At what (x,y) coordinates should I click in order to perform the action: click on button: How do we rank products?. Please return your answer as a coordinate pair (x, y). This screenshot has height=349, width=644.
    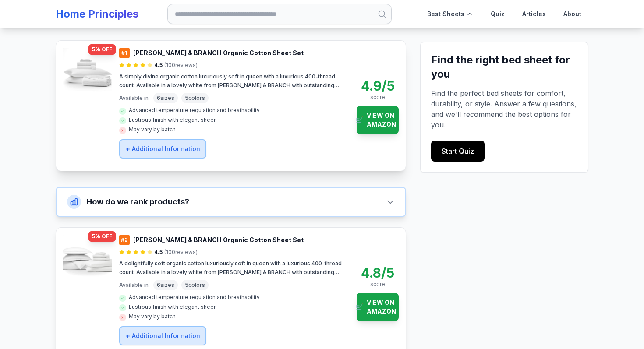
    Looking at the image, I should click on (231, 202).